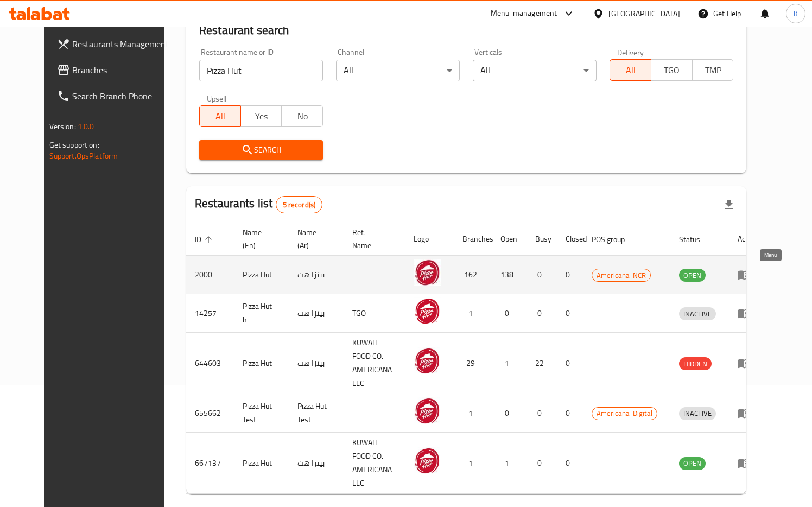 This screenshot has width=812, height=507. Describe the element at coordinates (302, 116) in the screenshot. I see `span: No` at that location.